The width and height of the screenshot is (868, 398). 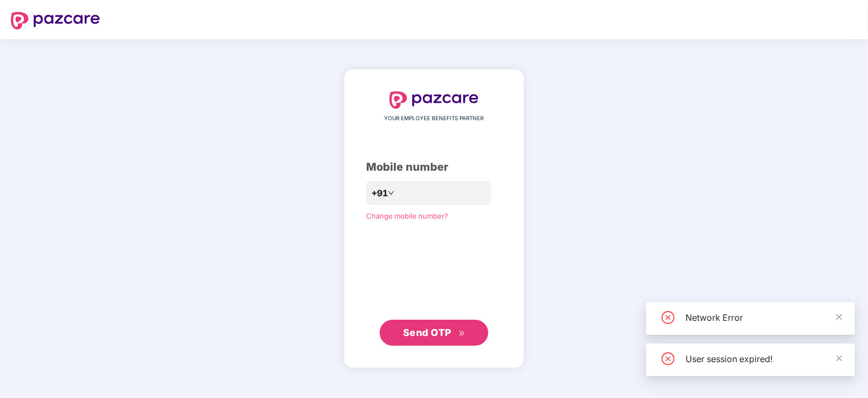 I want to click on div: Mobile number, so click(x=434, y=167).